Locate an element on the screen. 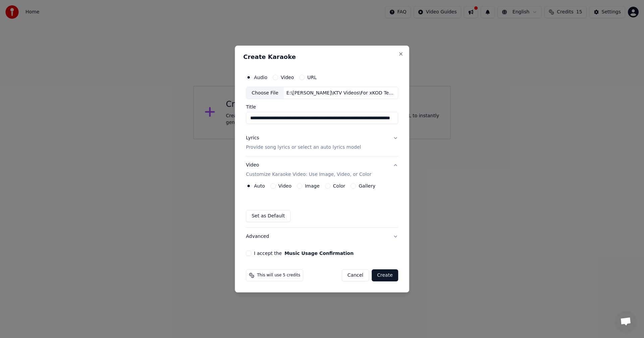 Image resolution: width=644 pixels, height=338 pixels. div: Lyrics is located at coordinates (252, 138).